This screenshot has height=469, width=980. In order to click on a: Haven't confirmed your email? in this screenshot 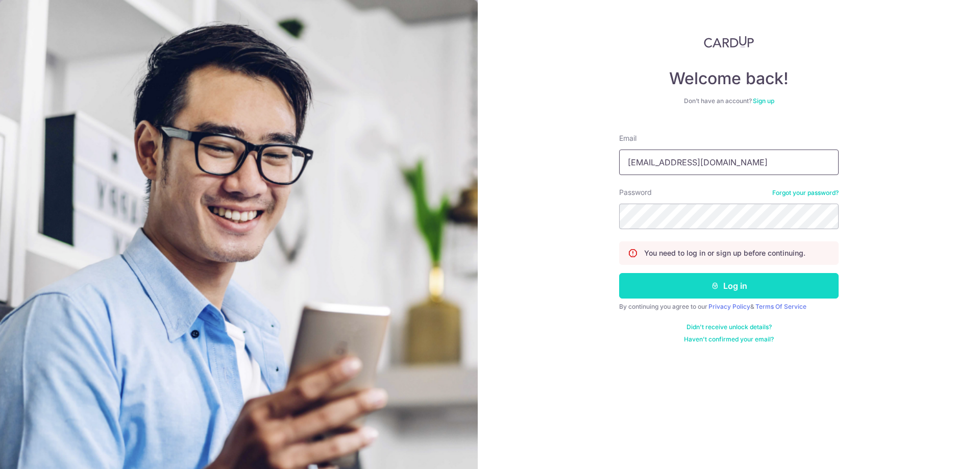, I will do `click(729, 340)`.